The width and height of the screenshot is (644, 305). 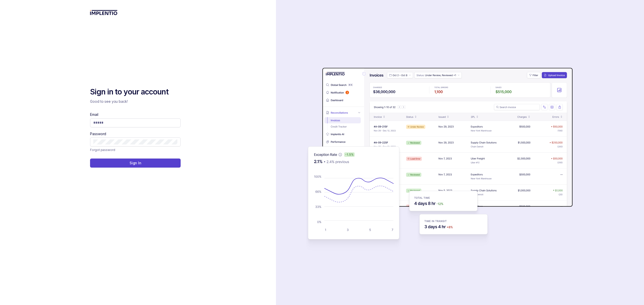 What do you see at coordinates (103, 150) in the screenshot?
I see `p: Forgot password` at bounding box center [103, 150].